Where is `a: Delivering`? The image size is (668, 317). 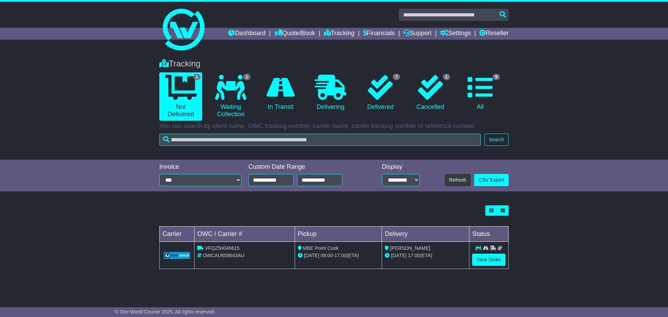 a: Delivering is located at coordinates (330, 93).